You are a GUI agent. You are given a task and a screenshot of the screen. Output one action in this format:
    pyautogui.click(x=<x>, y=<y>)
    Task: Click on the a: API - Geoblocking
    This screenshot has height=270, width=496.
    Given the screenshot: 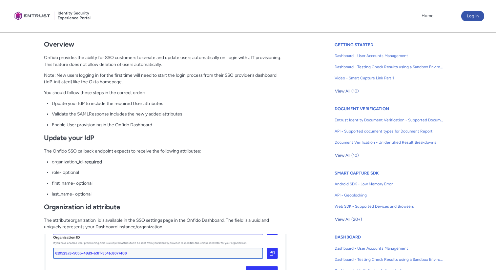 What is the action you would take?
    pyautogui.click(x=389, y=195)
    